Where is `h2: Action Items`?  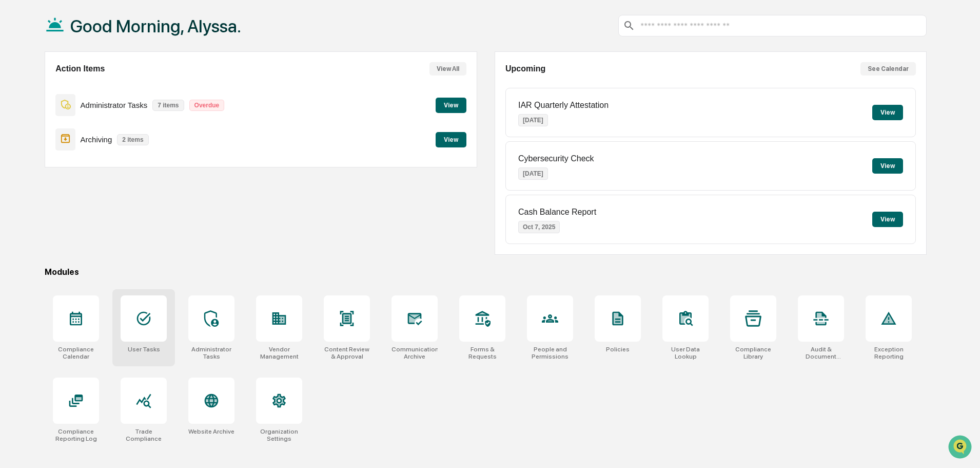
h2: Action Items is located at coordinates (80, 69).